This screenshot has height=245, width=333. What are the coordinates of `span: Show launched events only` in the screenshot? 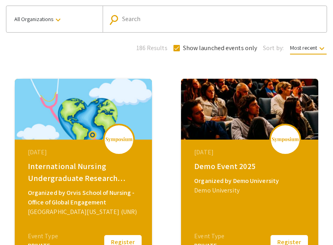 It's located at (220, 48).